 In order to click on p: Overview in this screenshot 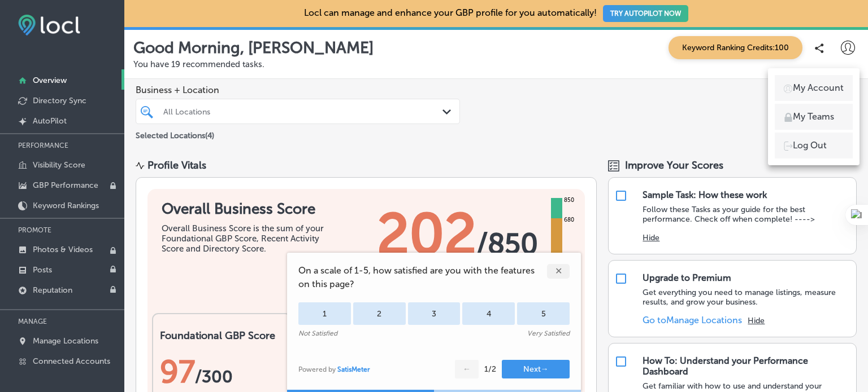, I will do `click(50, 80)`.